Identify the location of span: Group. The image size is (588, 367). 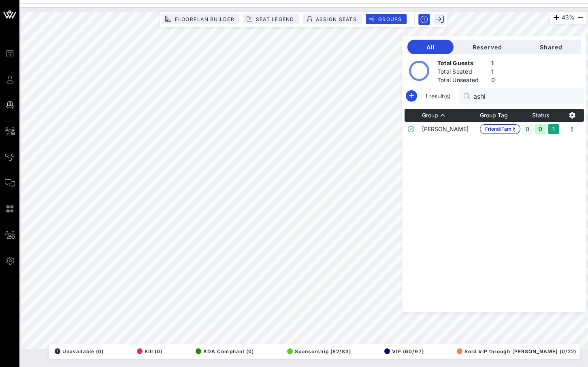
(430, 115).